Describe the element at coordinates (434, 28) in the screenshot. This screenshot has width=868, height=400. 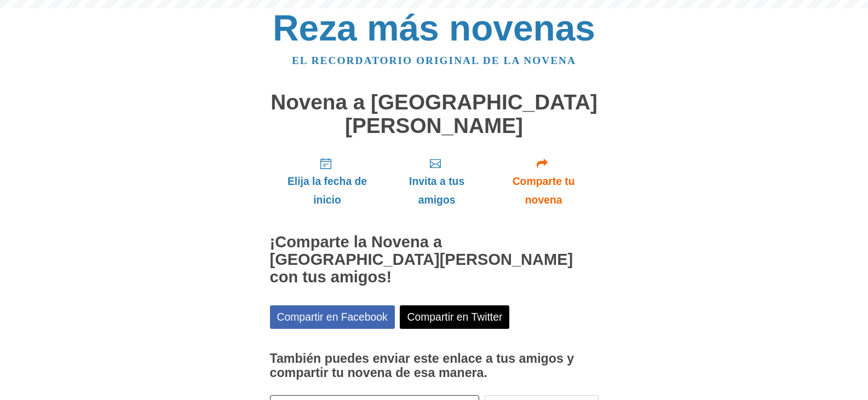
I see `font: Reza más novenas` at that location.